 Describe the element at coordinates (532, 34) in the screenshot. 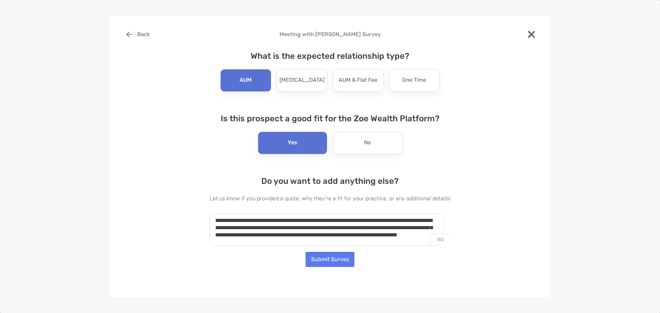

I see `img: close modal` at that location.